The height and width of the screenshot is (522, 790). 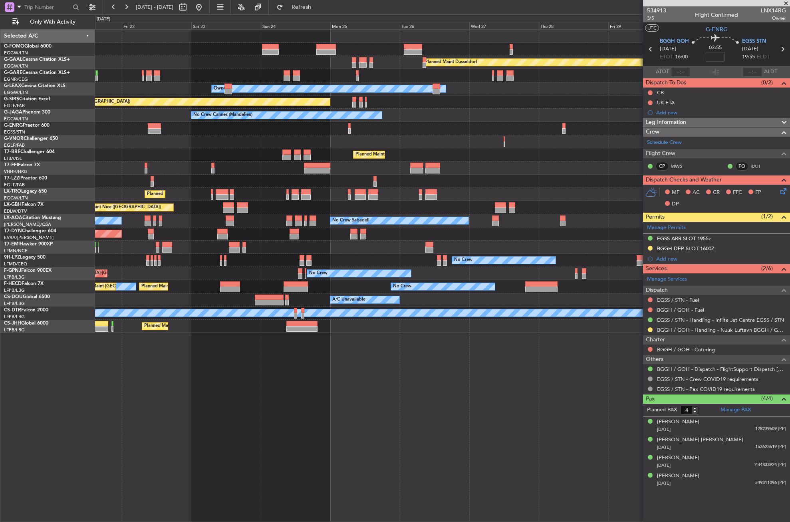 What do you see at coordinates (742, 166) in the screenshot?
I see `div: FO` at bounding box center [742, 166].